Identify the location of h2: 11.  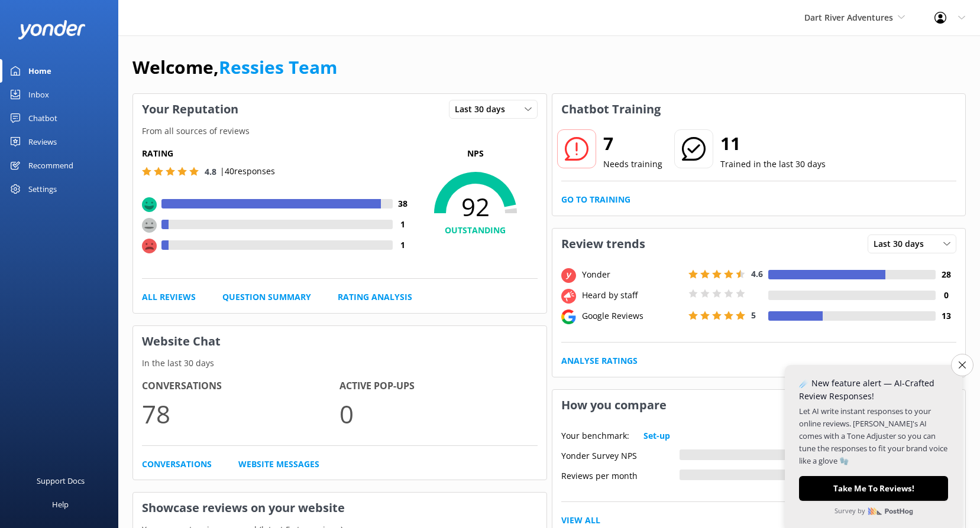
(773, 144).